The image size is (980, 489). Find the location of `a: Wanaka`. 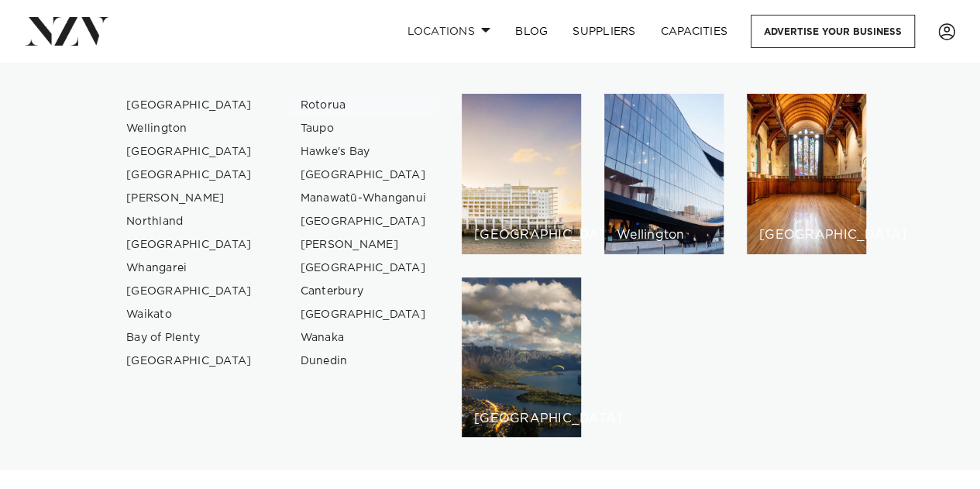

a: Wanaka is located at coordinates (364, 339).